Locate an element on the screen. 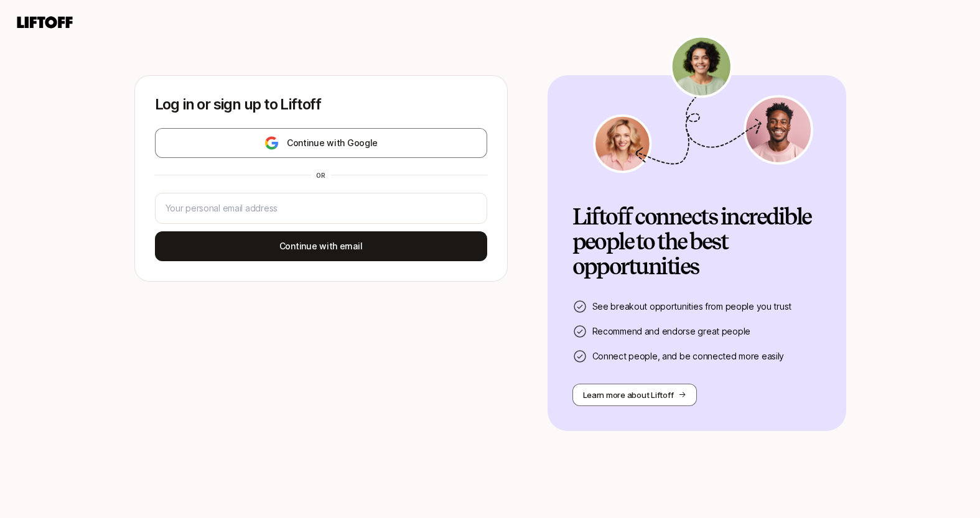 The image size is (980, 518). p: Connect people, and be connected more easily is located at coordinates (688, 357).